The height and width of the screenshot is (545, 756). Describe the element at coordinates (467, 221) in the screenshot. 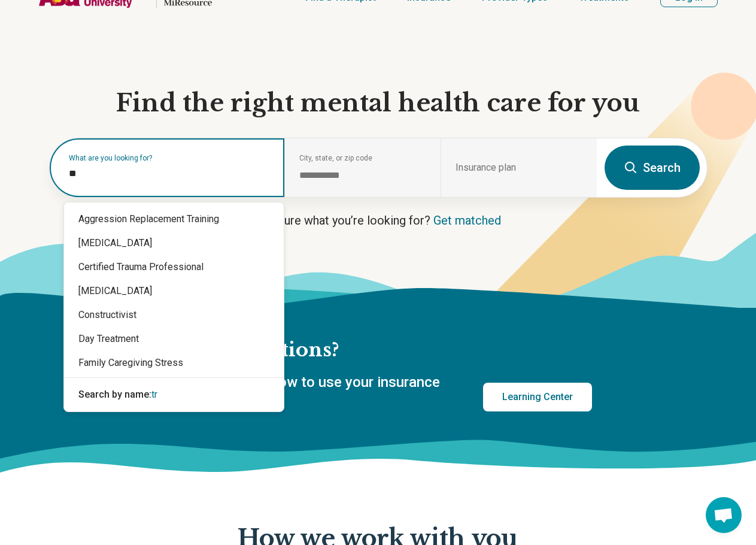

I see `a: Get matched` at that location.